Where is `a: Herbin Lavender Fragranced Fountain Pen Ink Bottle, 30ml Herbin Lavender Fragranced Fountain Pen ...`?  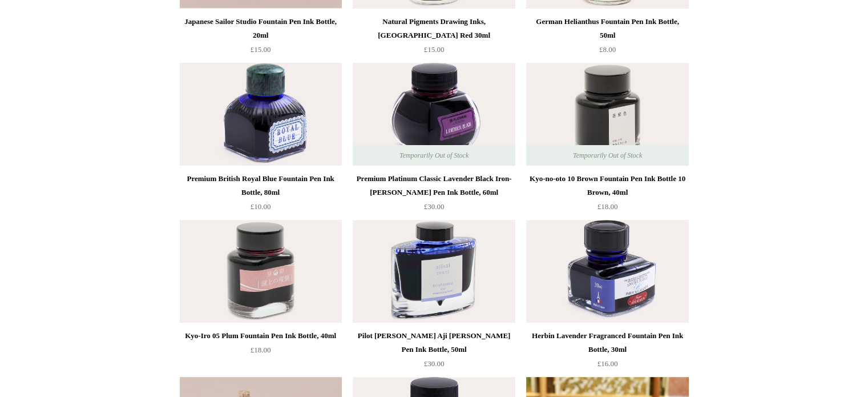 a: Herbin Lavender Fragranced Fountain Pen Ink Bottle, 30ml Herbin Lavender Fragranced Fountain Pen ... is located at coordinates (607, 271).